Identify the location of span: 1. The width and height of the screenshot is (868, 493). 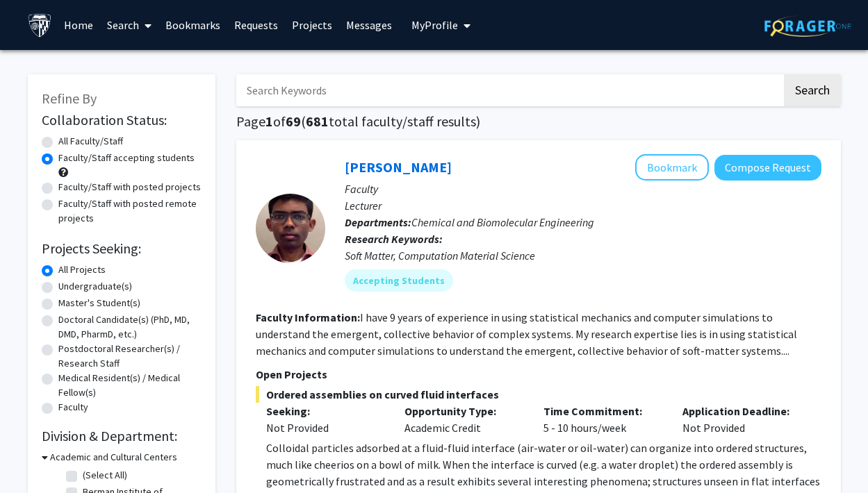
(269, 121).